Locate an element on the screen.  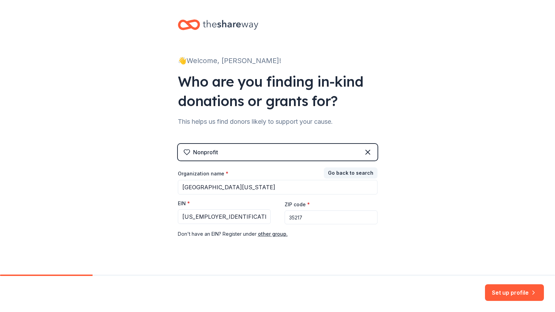
div: Don ' t have an EIN? Register under is located at coordinates (278, 234).